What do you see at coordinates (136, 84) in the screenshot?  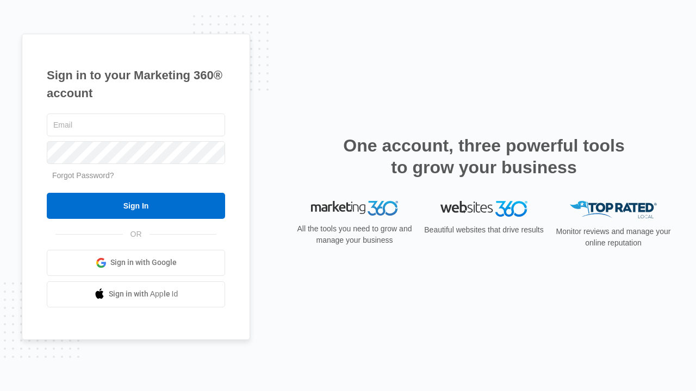 I see `h1: Sign in to your Marketing 360® account` at bounding box center [136, 84].